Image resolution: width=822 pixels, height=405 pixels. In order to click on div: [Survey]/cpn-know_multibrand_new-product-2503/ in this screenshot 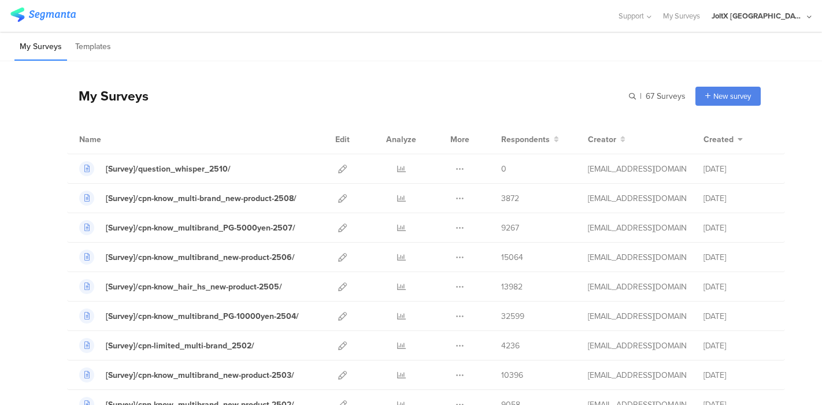, I will do `click(200, 375)`.